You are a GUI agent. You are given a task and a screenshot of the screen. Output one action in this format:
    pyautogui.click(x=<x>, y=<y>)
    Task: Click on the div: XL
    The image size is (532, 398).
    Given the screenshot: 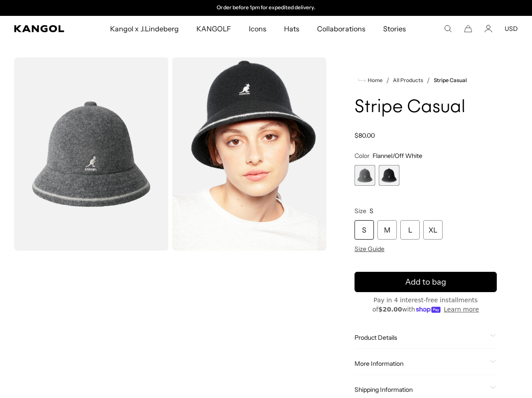 What is the action you would take?
    pyautogui.click(x=433, y=230)
    